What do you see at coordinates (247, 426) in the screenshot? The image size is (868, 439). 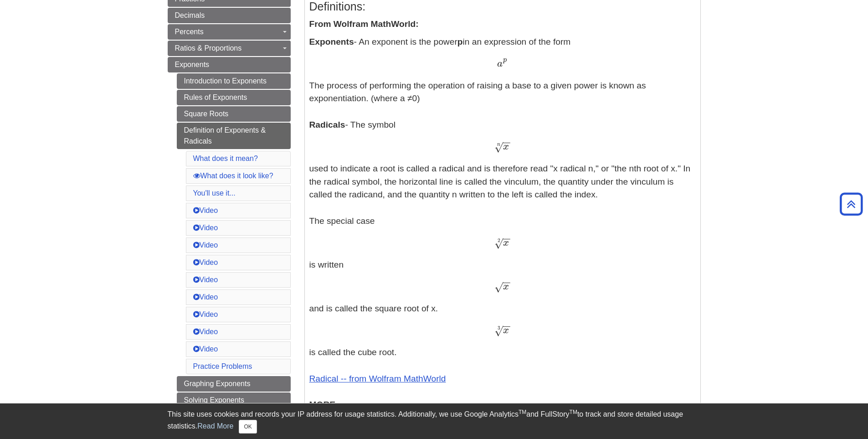 I see `button: Close` at bounding box center [247, 426].